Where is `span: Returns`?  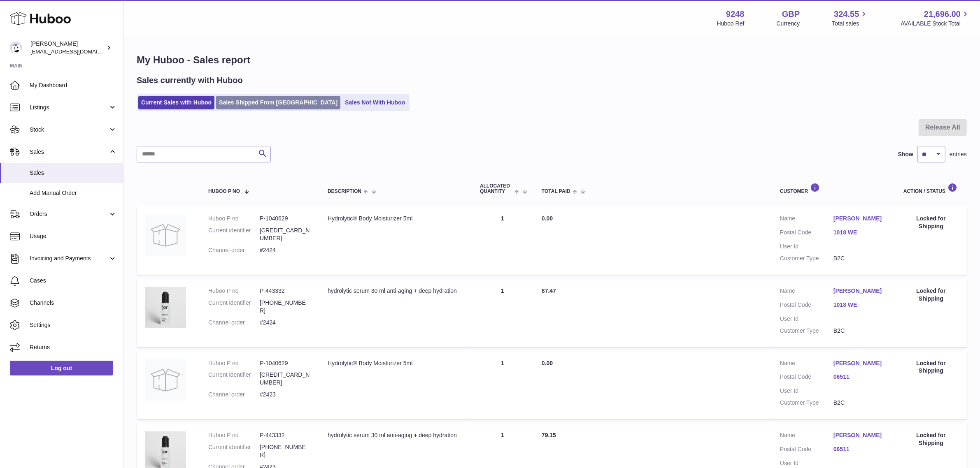
span: Returns is located at coordinates (73, 347).